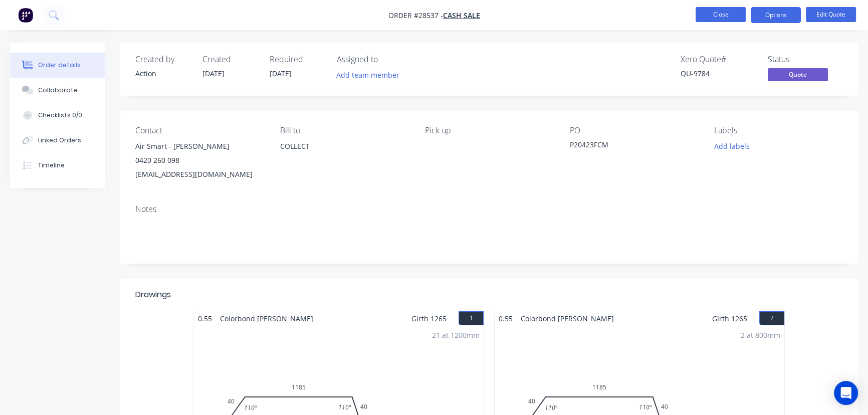  I want to click on div: Labels, so click(778, 130).